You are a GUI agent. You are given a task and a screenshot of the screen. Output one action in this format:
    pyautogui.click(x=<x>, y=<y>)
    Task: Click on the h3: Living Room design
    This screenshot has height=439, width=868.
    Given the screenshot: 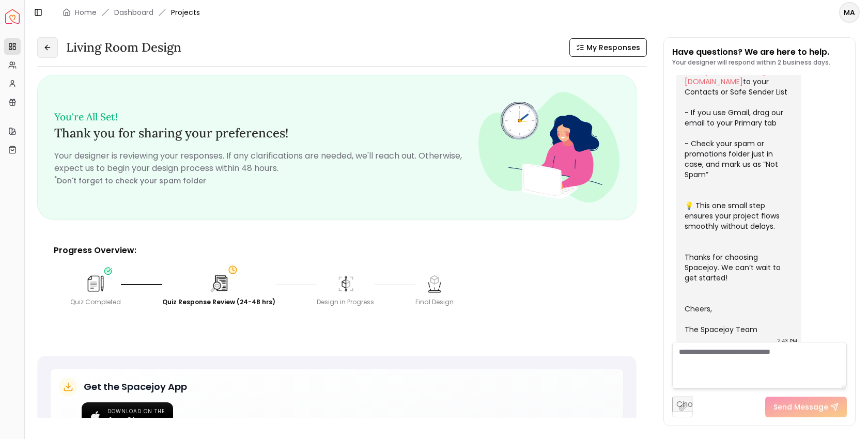 What is the action you would take?
    pyautogui.click(x=124, y=47)
    